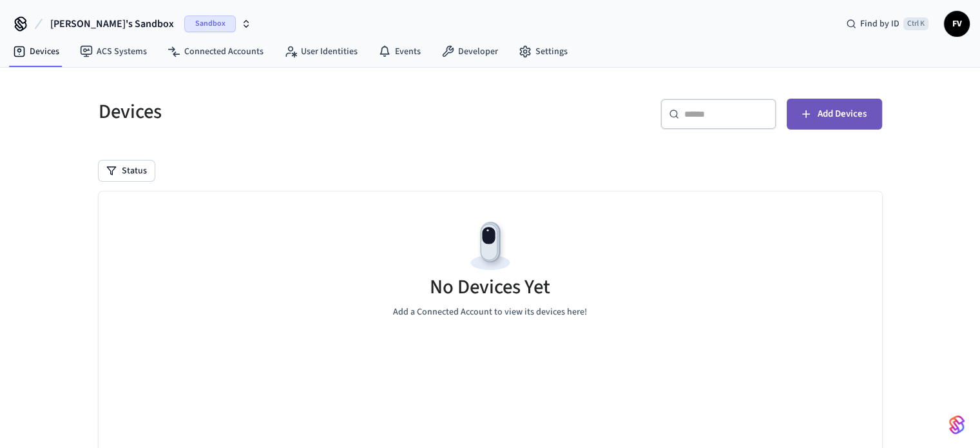 Image resolution: width=980 pixels, height=448 pixels. Describe the element at coordinates (957, 24) in the screenshot. I see `span: FV` at that location.